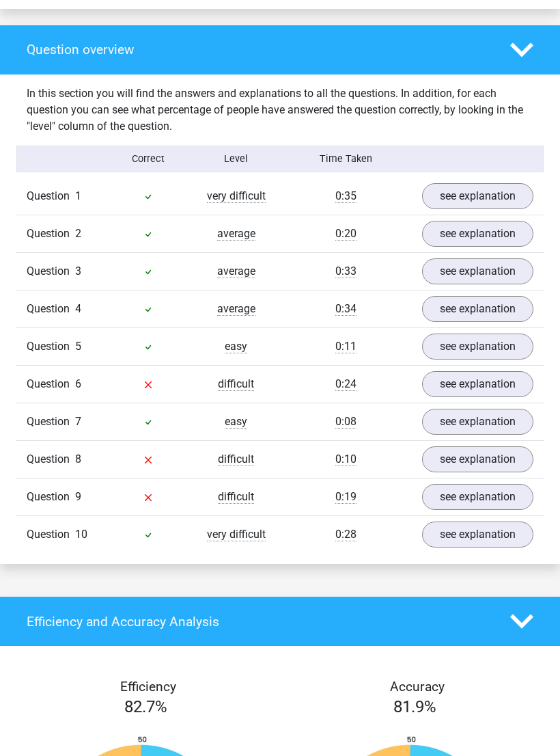  What do you see at coordinates (346, 459) in the screenshot?
I see `span: 0:10` at bounding box center [346, 459].